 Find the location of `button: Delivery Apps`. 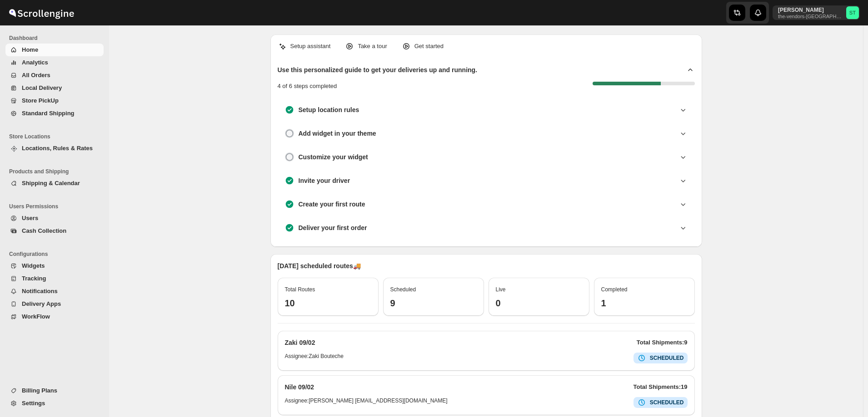

button: Delivery Apps is located at coordinates (54, 304).